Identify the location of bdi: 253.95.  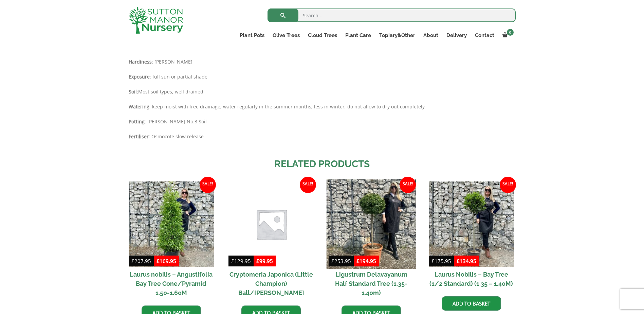
(341, 261).